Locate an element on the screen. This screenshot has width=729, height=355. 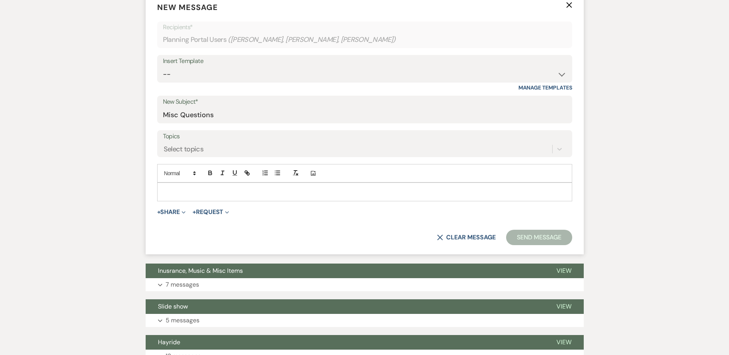
span: Inusrance, Music & Misc Items is located at coordinates (200, 270).